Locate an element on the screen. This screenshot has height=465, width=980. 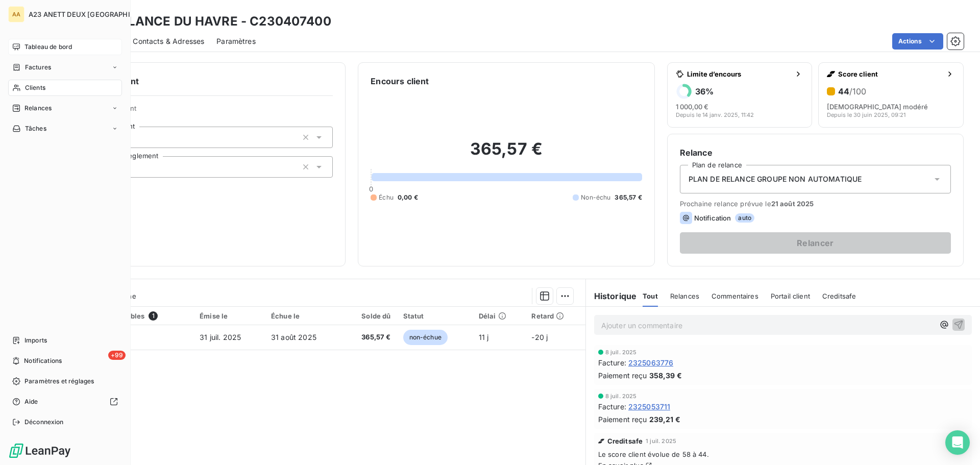
span: 1 juil. 2025 is located at coordinates (661, 441).